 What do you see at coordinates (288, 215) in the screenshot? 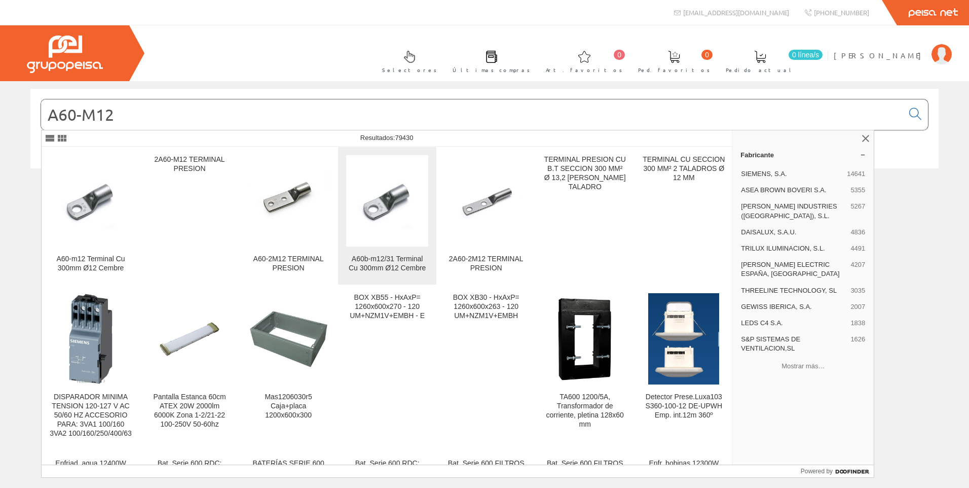
I see `a: A60-2M12 TERMINAL PRESION A60-2M12 TERMINAL PRESION` at bounding box center [288, 215].